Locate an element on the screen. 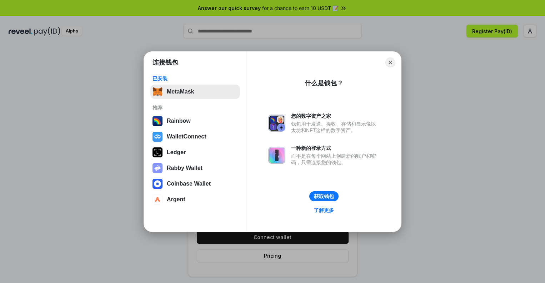 The width and height of the screenshot is (545, 283). div: 钱包用于发送、接收、存储和显示像以太坊和NFT这样的数字资产。 is located at coordinates (335, 127).